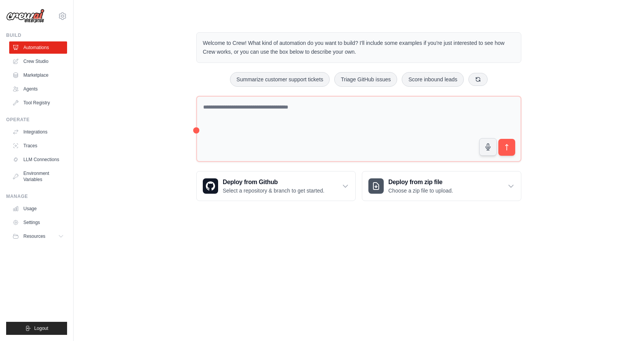 This screenshot has width=644, height=341. I want to click on button: Logout, so click(36, 328).